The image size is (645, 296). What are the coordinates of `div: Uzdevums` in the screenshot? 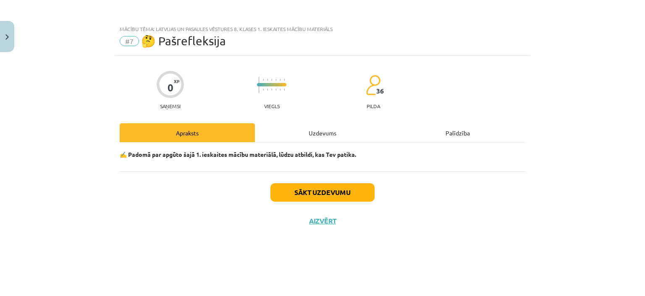 It's located at (322, 133).